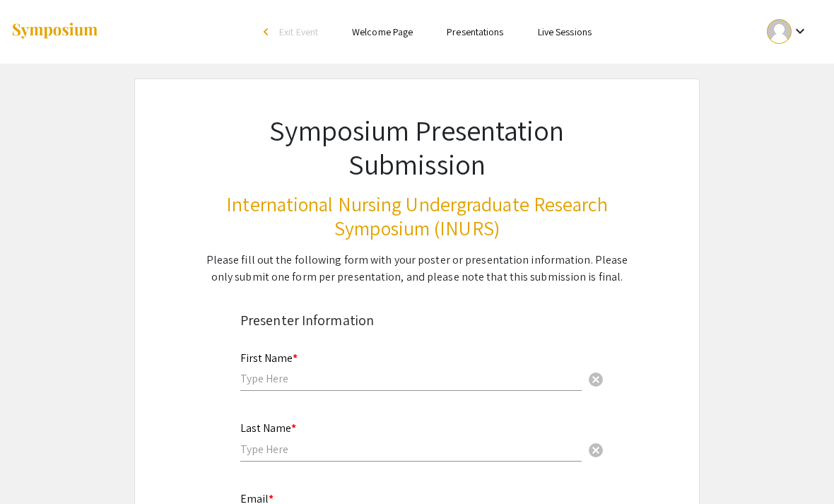 This screenshot has width=834, height=504. Describe the element at coordinates (565, 32) in the screenshot. I see `a: Live Sessions` at that location.